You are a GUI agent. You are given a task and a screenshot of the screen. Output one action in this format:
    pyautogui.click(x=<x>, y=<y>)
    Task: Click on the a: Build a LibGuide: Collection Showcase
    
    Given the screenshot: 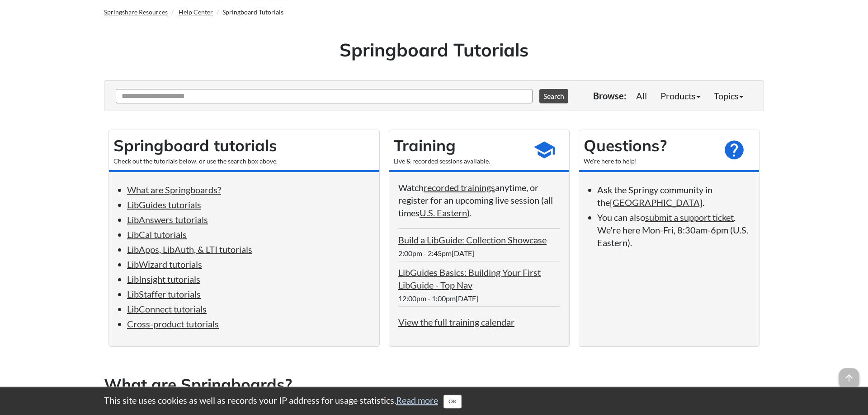 What is the action you would take?
    pyautogui.click(x=472, y=240)
    